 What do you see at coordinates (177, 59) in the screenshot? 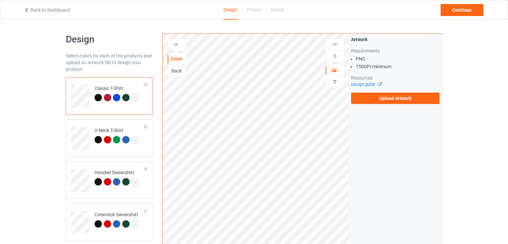
I see `div: Front` at bounding box center [177, 59].